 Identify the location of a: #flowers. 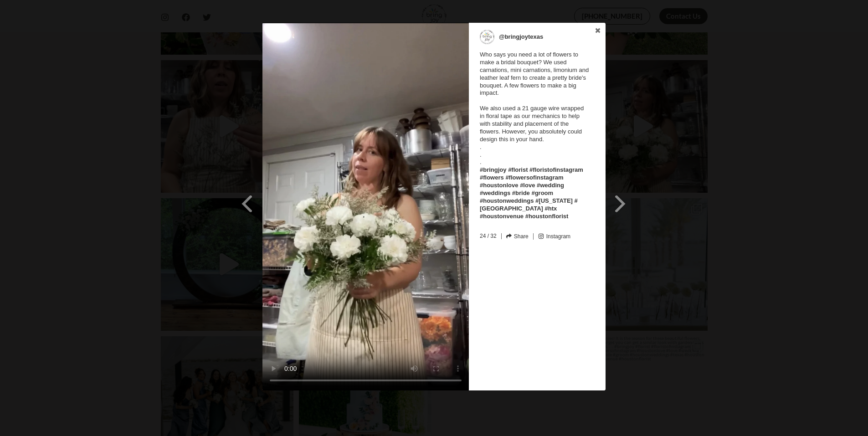
(491, 177).